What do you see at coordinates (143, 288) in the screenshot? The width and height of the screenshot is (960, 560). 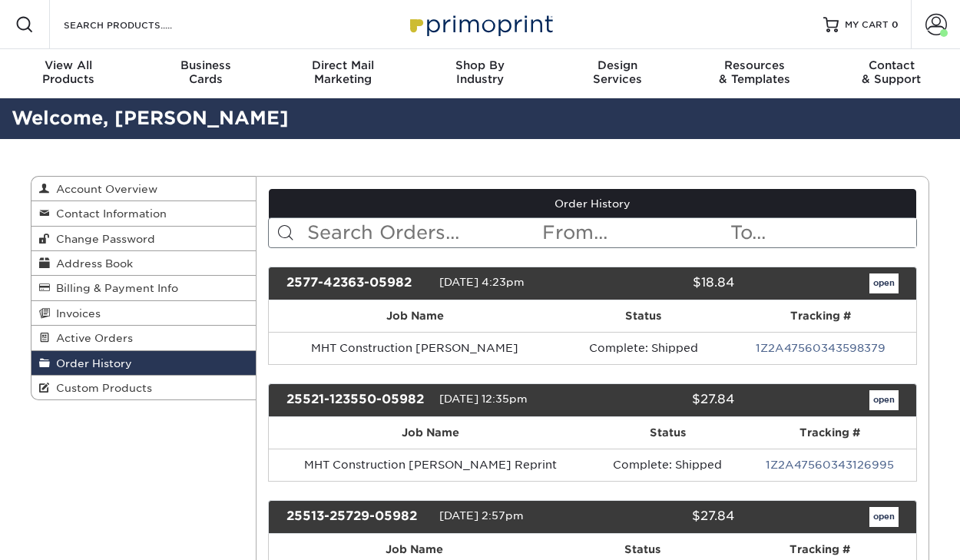 I see `a: Billing & Payment Info` at bounding box center [143, 288].